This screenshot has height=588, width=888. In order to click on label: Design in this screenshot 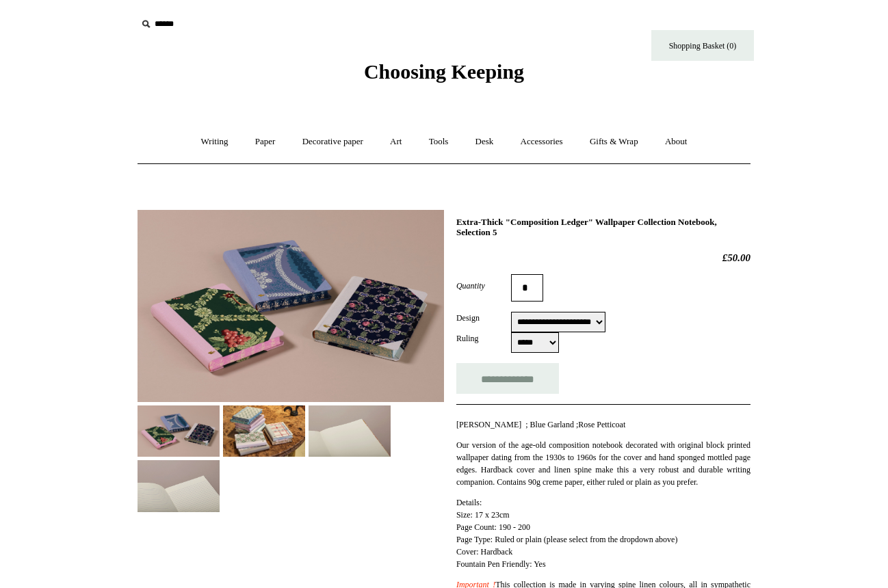, I will do `click(484, 318)`.